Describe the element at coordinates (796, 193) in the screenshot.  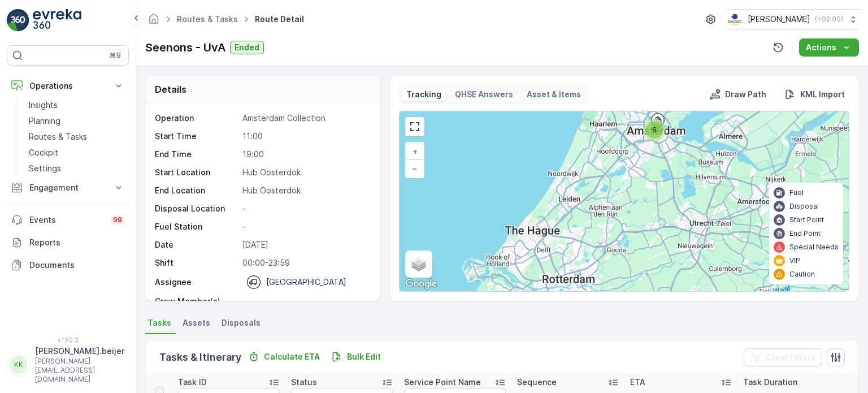
I see `p: Fuel` at that location.